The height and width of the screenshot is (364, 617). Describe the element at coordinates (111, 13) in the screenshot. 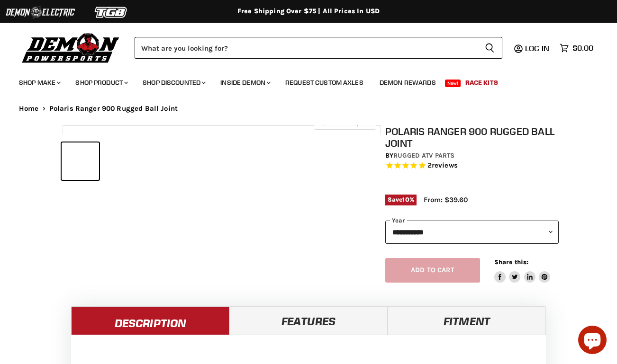

I see `img: TGB Logo 2` at that location.